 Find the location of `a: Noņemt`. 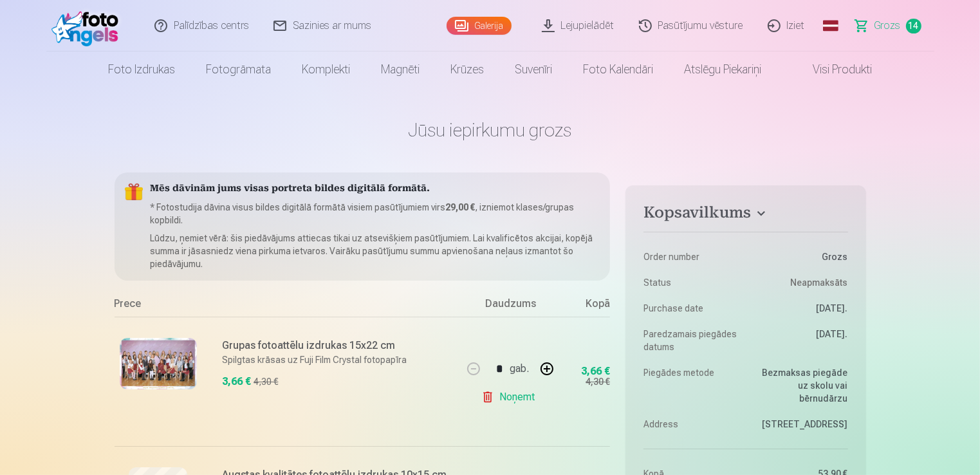

a: Noņemt is located at coordinates (510, 397).